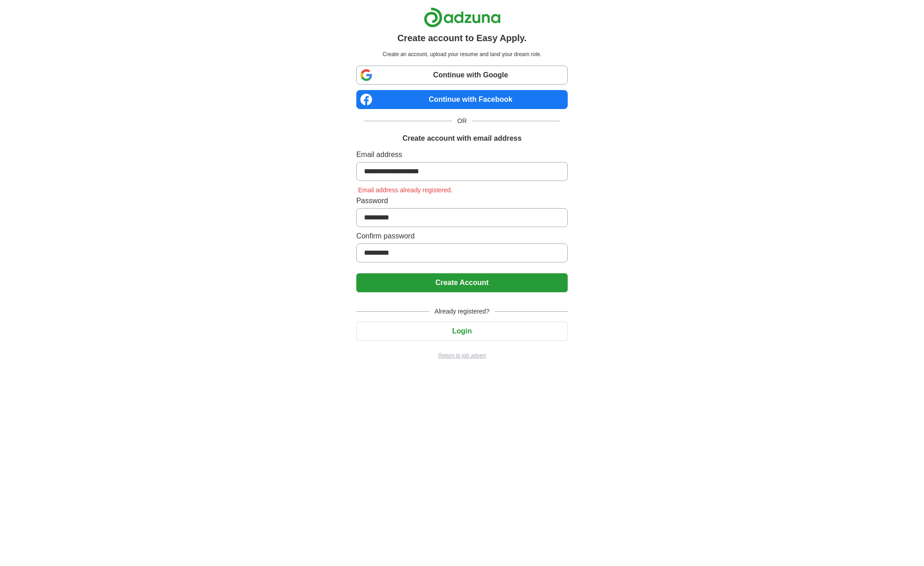 Image resolution: width=924 pixels, height=566 pixels. What do you see at coordinates (462, 138) in the screenshot?
I see `h1: Create account with email address` at bounding box center [462, 138].